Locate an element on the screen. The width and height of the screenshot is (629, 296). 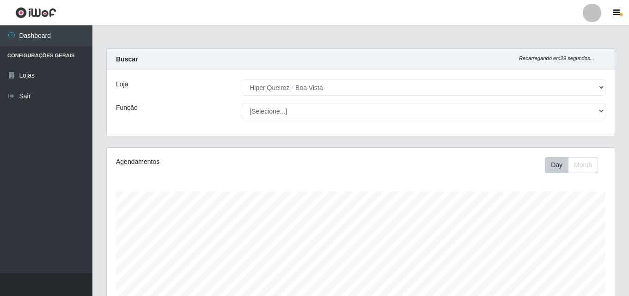
label: Loja is located at coordinates (122, 84).